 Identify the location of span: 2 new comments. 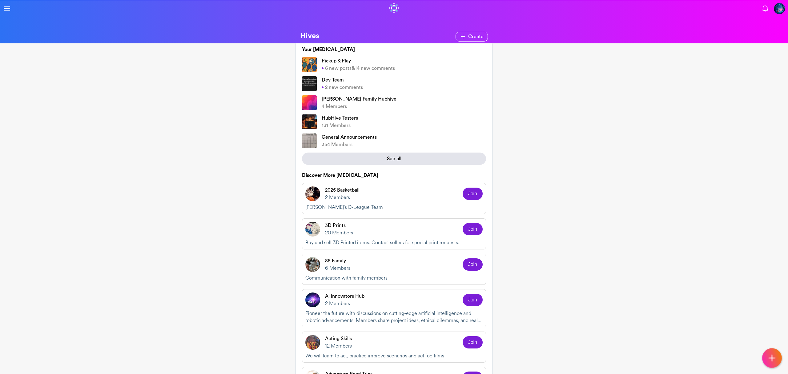
(344, 87).